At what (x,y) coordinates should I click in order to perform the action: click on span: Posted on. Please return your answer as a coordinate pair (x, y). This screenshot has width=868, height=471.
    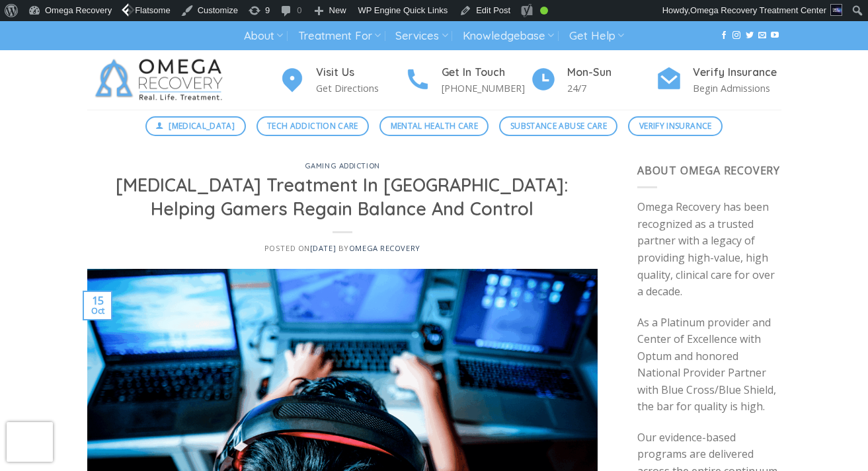
    Looking at the image, I should click on (300, 247).